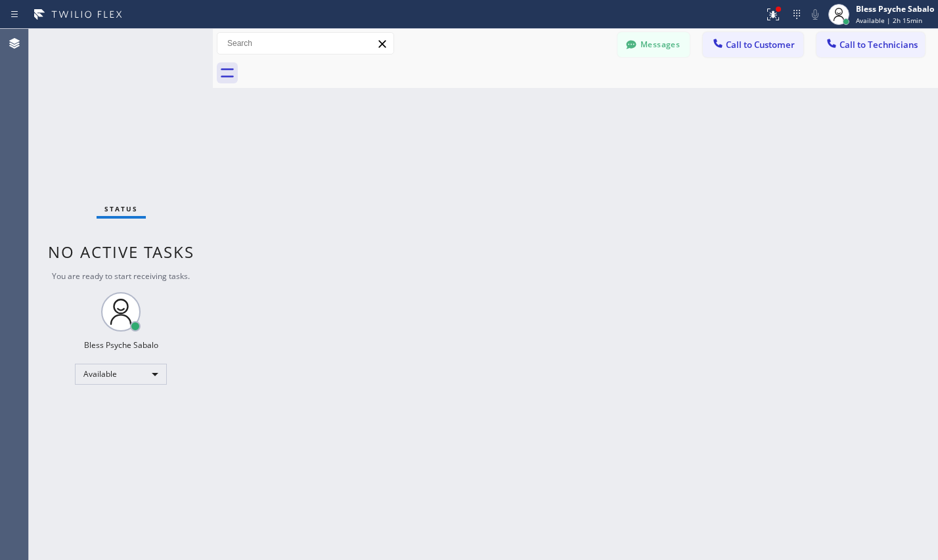 The height and width of the screenshot is (560, 938). I want to click on span: Available | 2h 15min, so click(889, 21).